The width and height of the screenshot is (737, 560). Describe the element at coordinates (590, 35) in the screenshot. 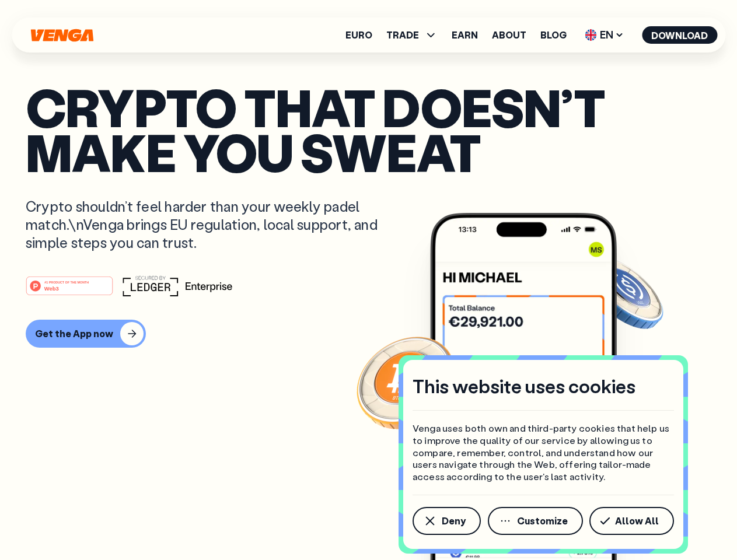

I see `img: flag-uk` at that location.